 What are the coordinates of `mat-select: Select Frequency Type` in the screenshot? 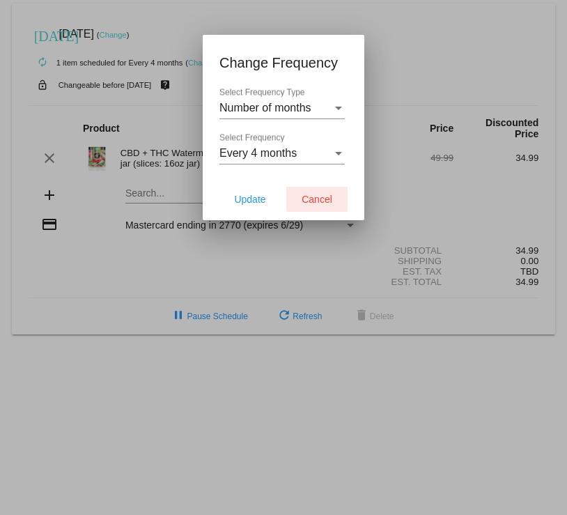 It's located at (282, 108).